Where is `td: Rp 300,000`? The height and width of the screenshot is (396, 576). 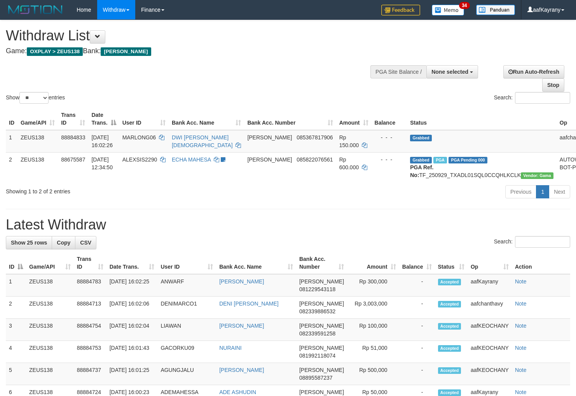
td: Rp 300,000 is located at coordinates (372, 285).